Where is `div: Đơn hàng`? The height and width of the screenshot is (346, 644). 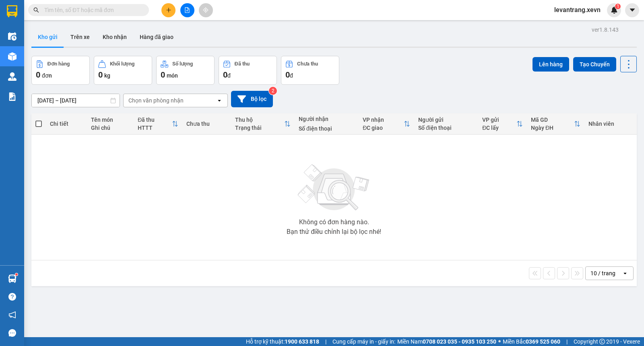 div: Đơn hàng is located at coordinates (58, 64).